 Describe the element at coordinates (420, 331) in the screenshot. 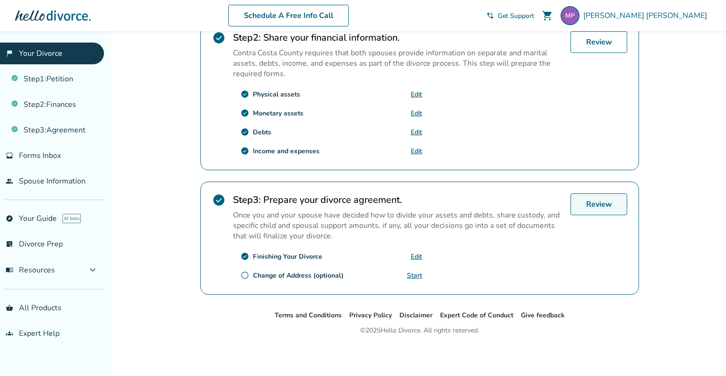

I see `div: © 2025 Hello Divorce. All rights reserved.` at that location.